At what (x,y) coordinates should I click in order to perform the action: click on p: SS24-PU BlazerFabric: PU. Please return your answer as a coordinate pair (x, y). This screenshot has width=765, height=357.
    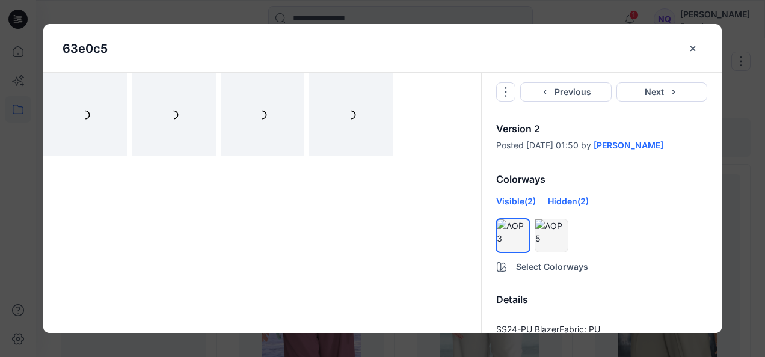
    Looking at the image, I should click on (601, 330).